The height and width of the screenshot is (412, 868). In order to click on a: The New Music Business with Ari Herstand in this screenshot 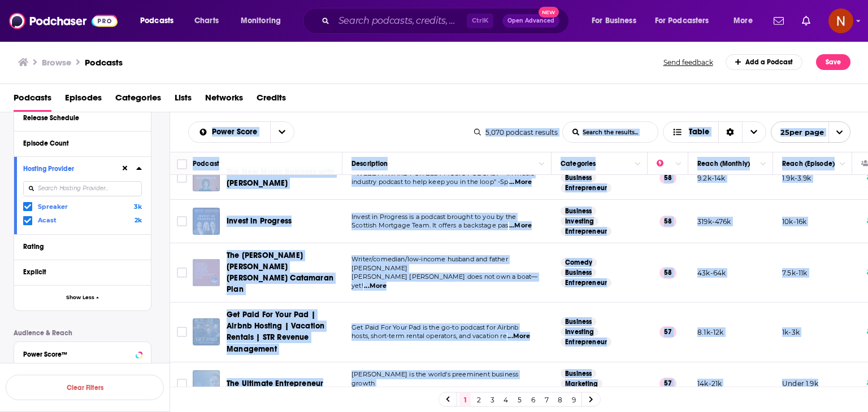, I will do `click(206, 178)`.